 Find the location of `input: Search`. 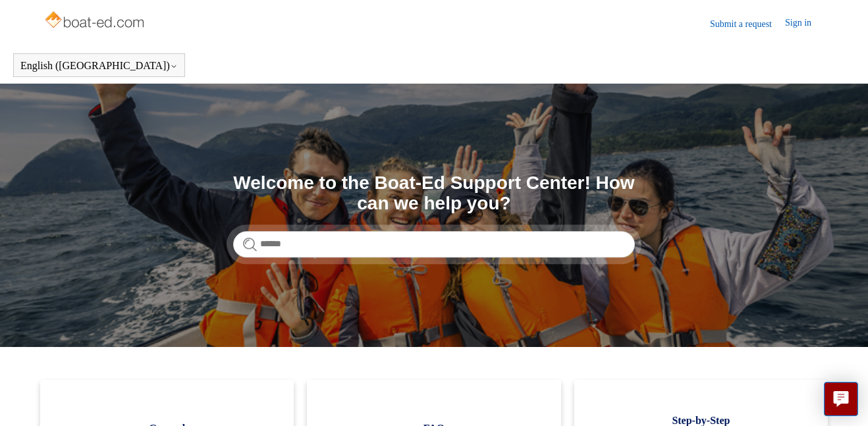

input: Search is located at coordinates (434, 244).